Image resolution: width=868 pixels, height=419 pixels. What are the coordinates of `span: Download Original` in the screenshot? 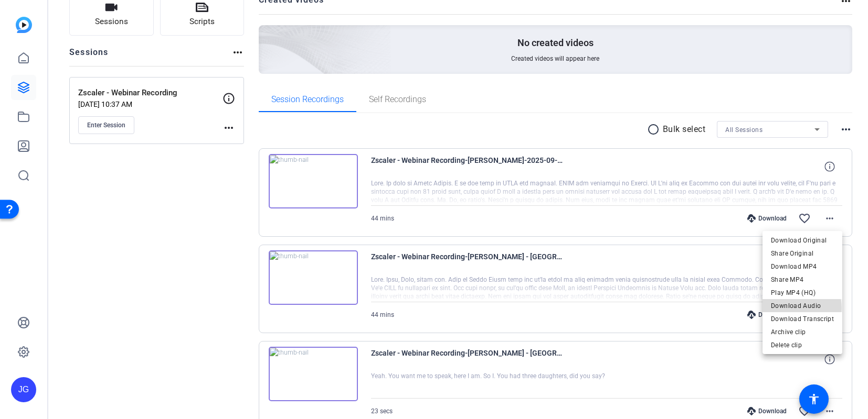 It's located at (803, 240).